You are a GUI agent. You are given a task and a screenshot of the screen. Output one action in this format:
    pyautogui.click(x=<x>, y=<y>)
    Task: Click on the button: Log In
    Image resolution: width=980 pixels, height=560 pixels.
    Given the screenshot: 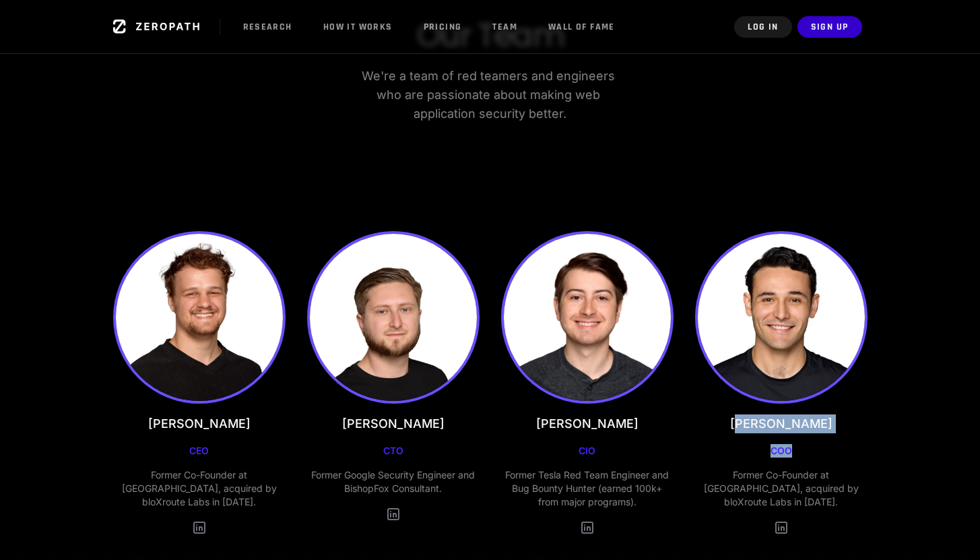 What is the action you would take?
    pyautogui.click(x=763, y=27)
    